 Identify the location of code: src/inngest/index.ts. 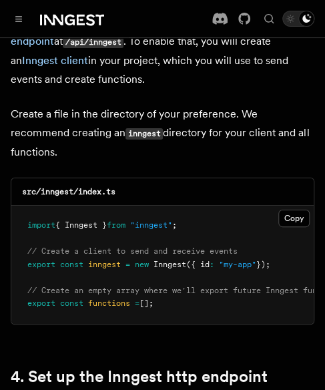
(69, 192).